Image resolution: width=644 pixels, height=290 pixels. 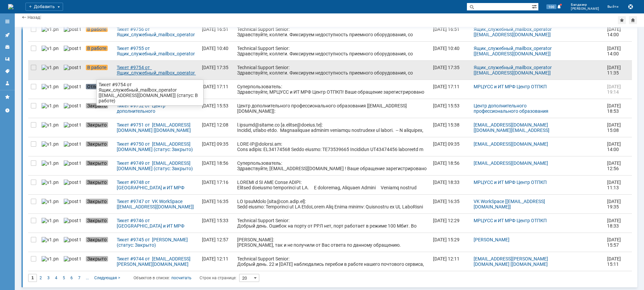 I want to click on a: Перейти на домашнюю страницу, so click(x=11, y=7).